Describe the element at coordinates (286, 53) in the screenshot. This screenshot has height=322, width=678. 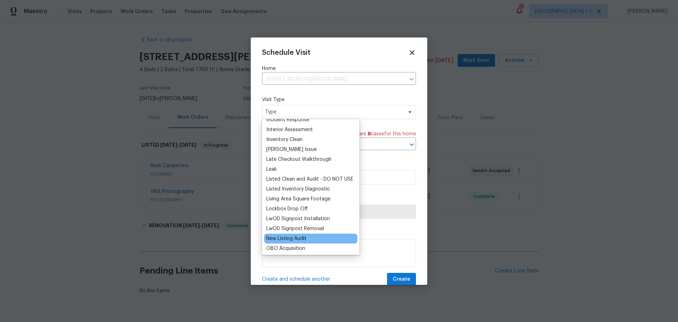
I see `span: Schedule Visit` at that location.